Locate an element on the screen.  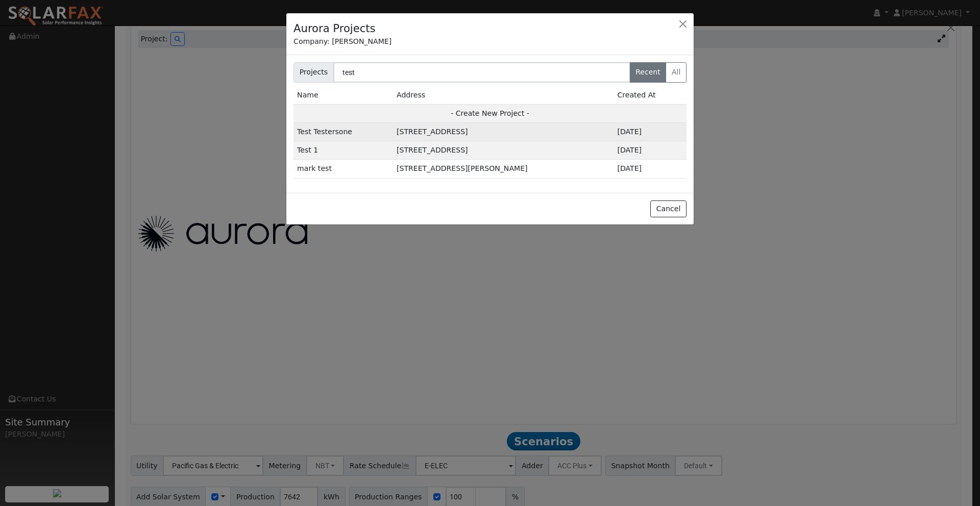
td: 4m is located at coordinates (650, 169).